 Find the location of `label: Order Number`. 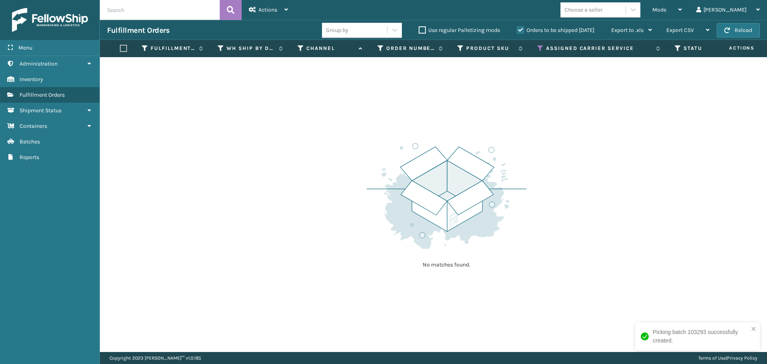

label: Order Number is located at coordinates (410, 48).